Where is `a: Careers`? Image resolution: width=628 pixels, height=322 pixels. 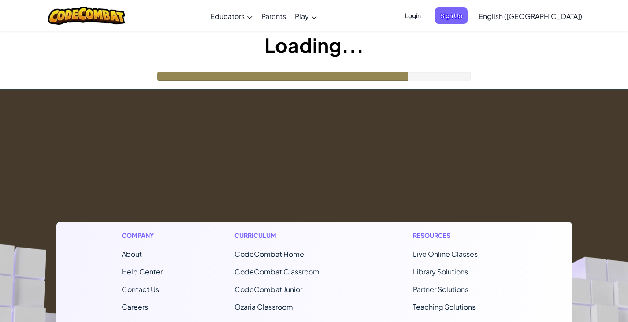
a: Careers is located at coordinates (135, 307).